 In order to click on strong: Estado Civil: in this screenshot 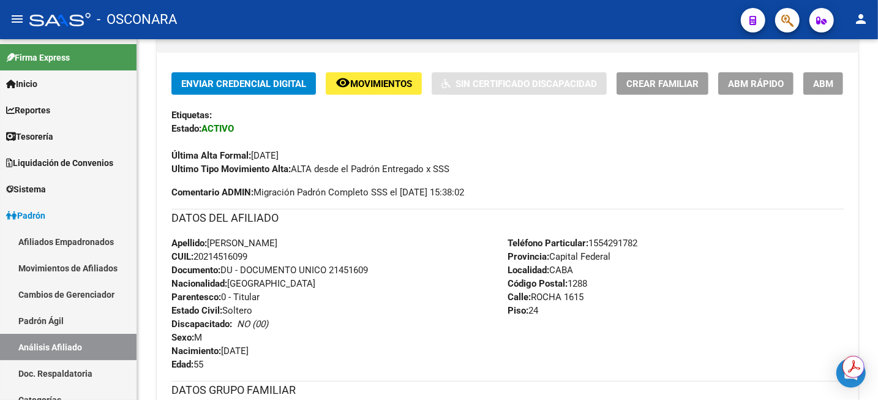, I will do `click(197, 311)`.